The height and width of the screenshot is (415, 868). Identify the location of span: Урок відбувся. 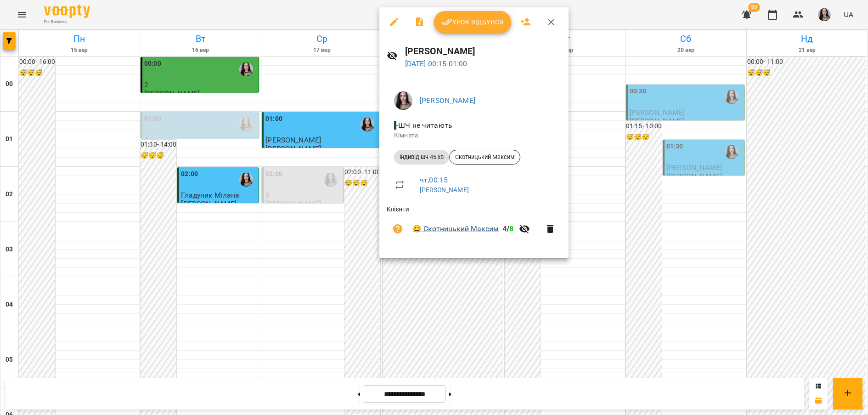
(473, 22).